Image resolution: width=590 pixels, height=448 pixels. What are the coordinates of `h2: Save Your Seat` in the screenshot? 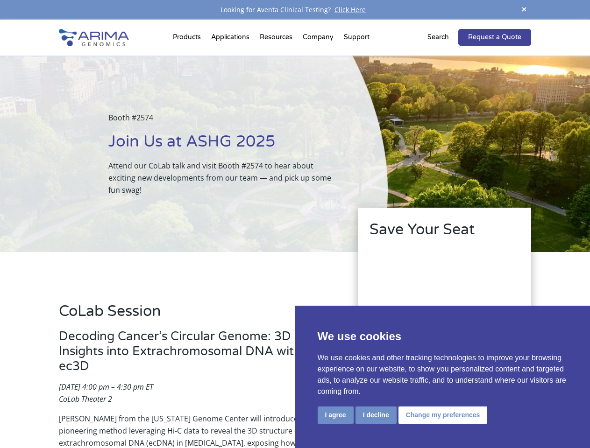 It's located at (444, 233).